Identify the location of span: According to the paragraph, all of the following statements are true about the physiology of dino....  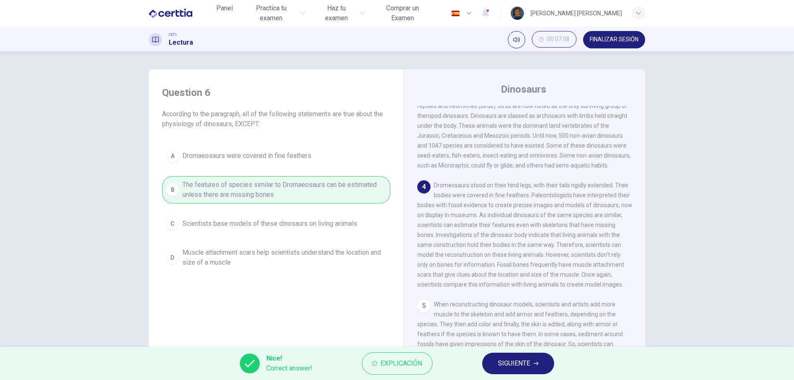
(276, 119).